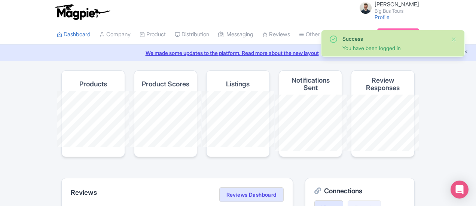 Image resolution: width=476 pixels, height=206 pixels. Describe the element at coordinates (382, 17) in the screenshot. I see `a: Profile` at that location.